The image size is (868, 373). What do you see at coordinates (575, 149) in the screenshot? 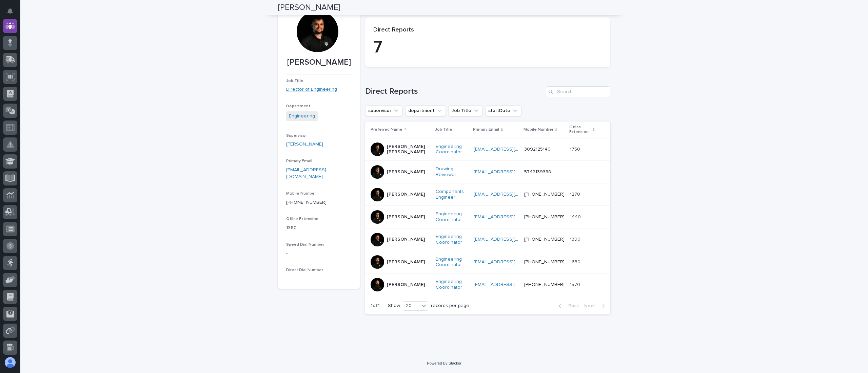
I see `p: 1750` at bounding box center [575, 149].